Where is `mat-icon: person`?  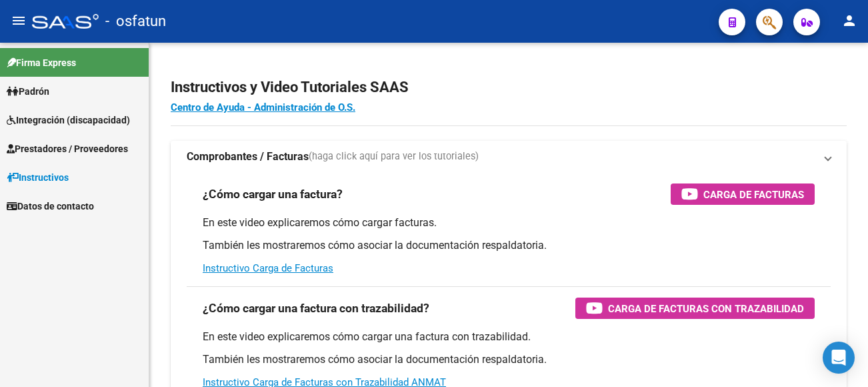
mat-icon: person is located at coordinates (849, 21).